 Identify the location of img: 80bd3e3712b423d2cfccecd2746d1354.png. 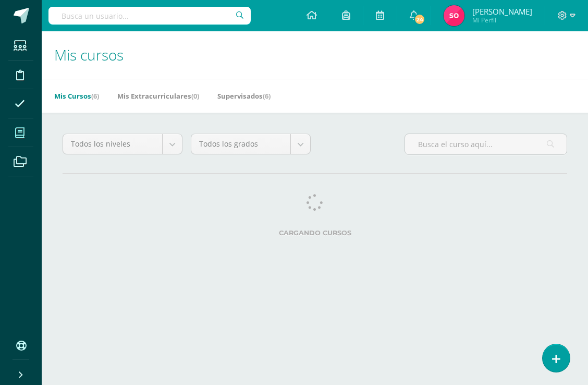
(454, 15).